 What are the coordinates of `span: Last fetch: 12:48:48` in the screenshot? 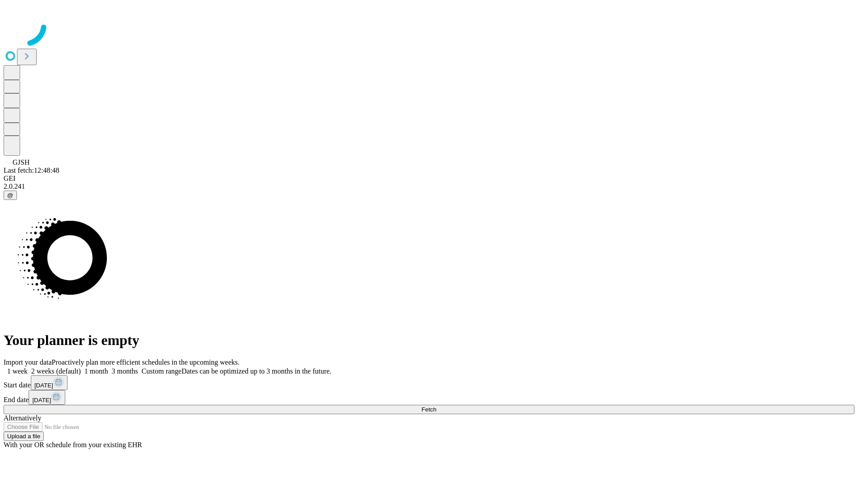 It's located at (31, 170).